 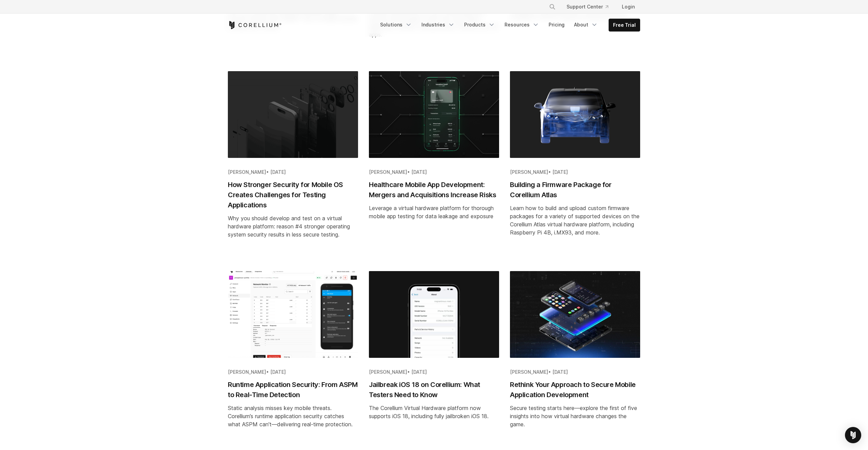 What do you see at coordinates (434, 361) in the screenshot?
I see `a: Blog post summary: Jailbreak iOS 18 on Corellium: What Testers Need to Know` at bounding box center [434, 361].